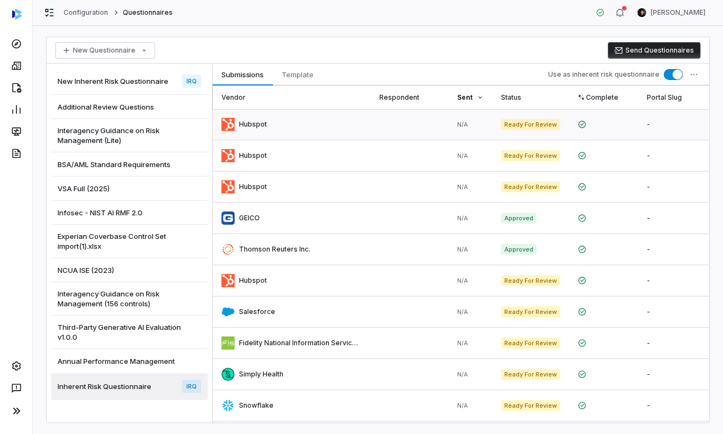 Image resolution: width=723 pixels, height=434 pixels. What do you see at coordinates (86, 13) in the screenshot?
I see `a: Configuration` at bounding box center [86, 13].